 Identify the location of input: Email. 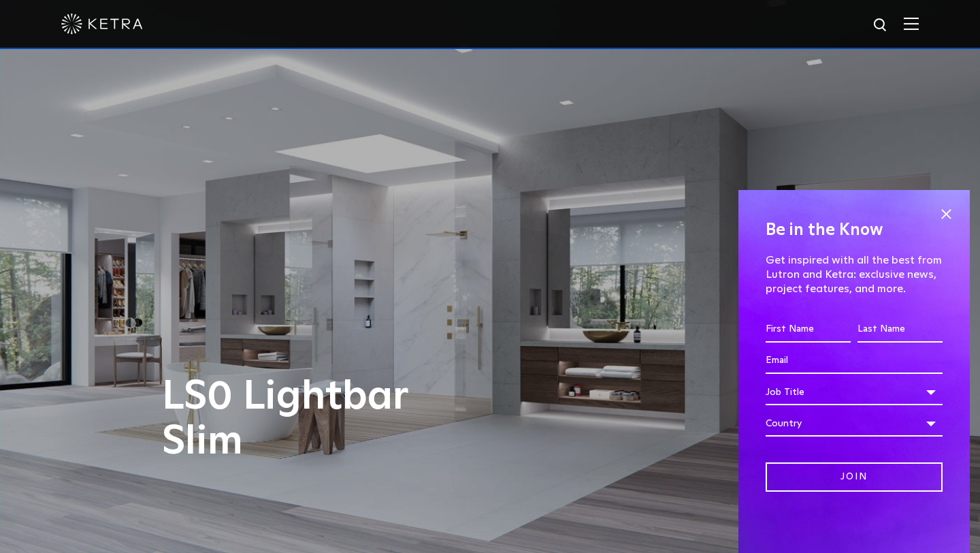
(854, 361).